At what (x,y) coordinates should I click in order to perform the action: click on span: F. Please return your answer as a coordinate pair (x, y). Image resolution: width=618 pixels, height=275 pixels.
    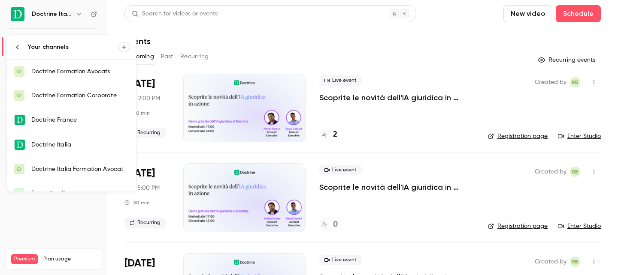
    Looking at the image, I should click on (19, 194).